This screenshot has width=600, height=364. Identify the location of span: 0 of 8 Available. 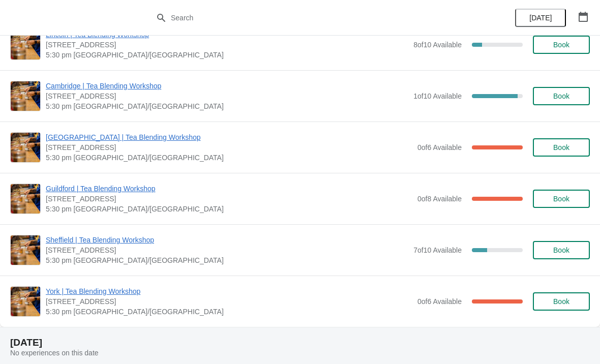
(439, 199).